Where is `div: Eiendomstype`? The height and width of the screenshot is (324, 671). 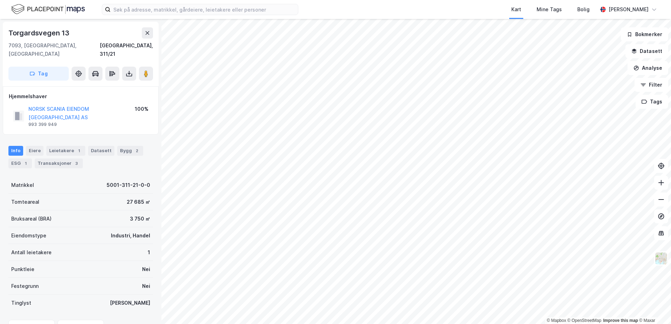 div: Eiendomstype is located at coordinates (29, 236).